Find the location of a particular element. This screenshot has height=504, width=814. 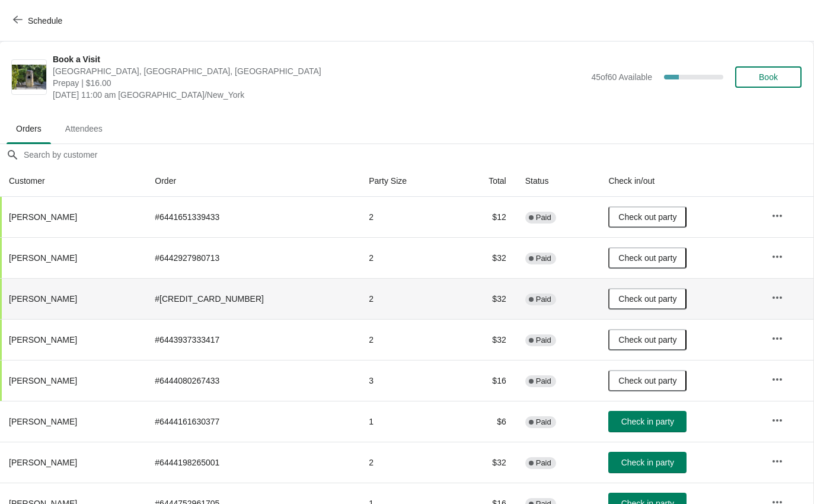

td: # 6444080267433 is located at coordinates (252, 380).